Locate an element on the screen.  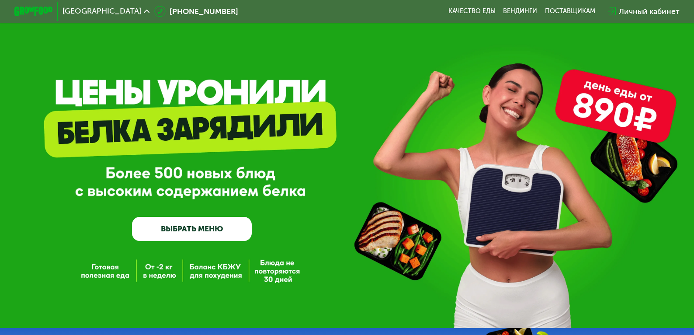
a: Вендинги is located at coordinates (520, 11).